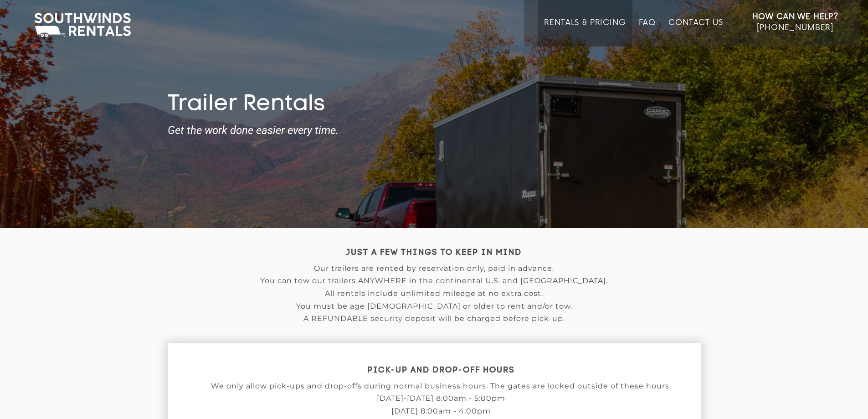 This screenshot has height=419, width=868. What do you see at coordinates (82, 25) in the screenshot?
I see `img: Southwinds Rentals Logo` at bounding box center [82, 25].